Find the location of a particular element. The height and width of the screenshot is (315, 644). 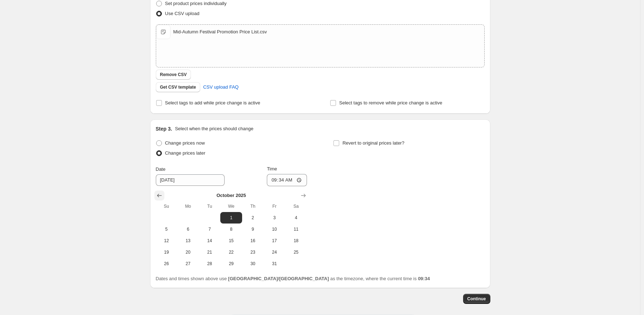

input: 12:00 is located at coordinates (287, 180).